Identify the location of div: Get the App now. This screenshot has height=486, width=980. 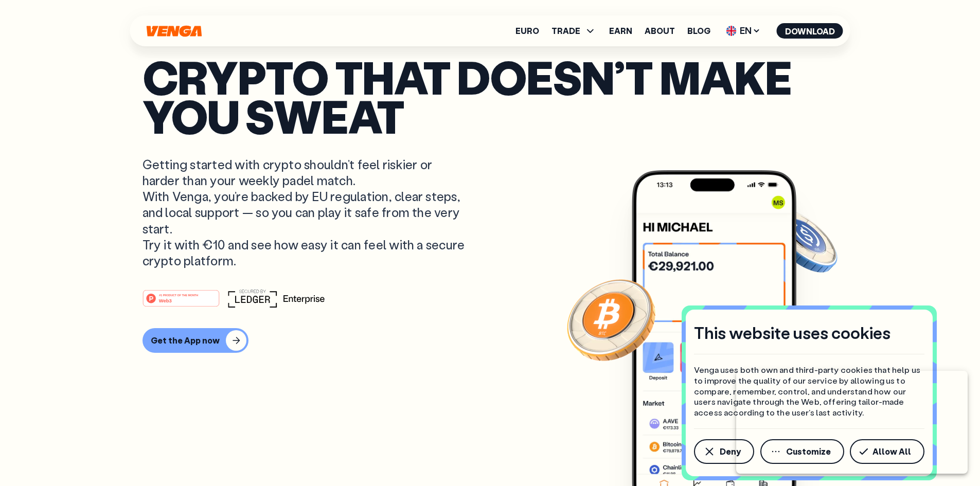
(185, 340).